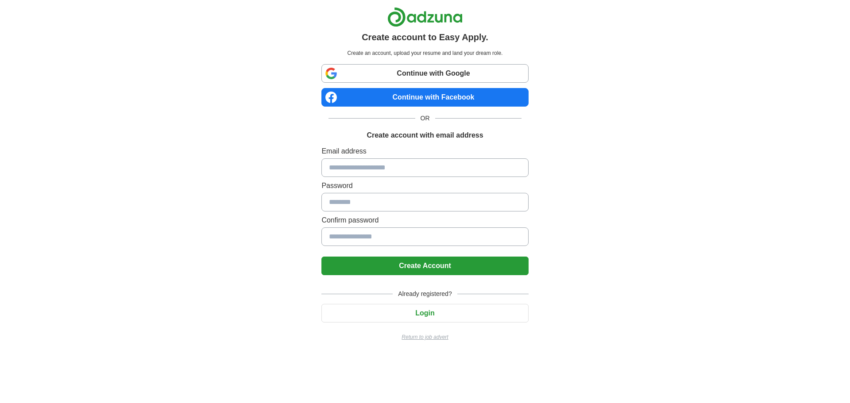 The image size is (850, 403). What do you see at coordinates (424, 73) in the screenshot?
I see `a: Continue with Google` at bounding box center [424, 73].